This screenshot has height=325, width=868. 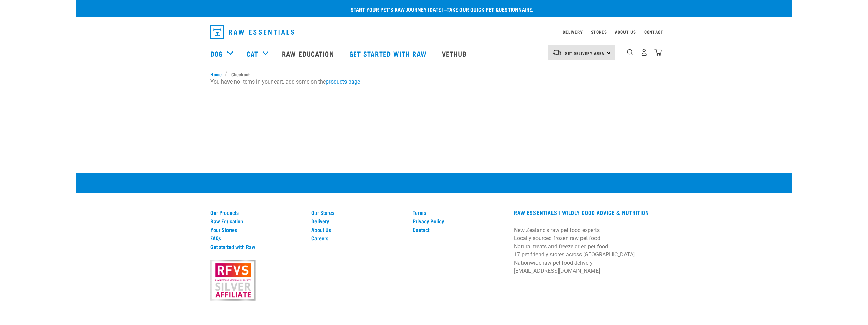 I want to click on img: rfvs.png, so click(x=233, y=280).